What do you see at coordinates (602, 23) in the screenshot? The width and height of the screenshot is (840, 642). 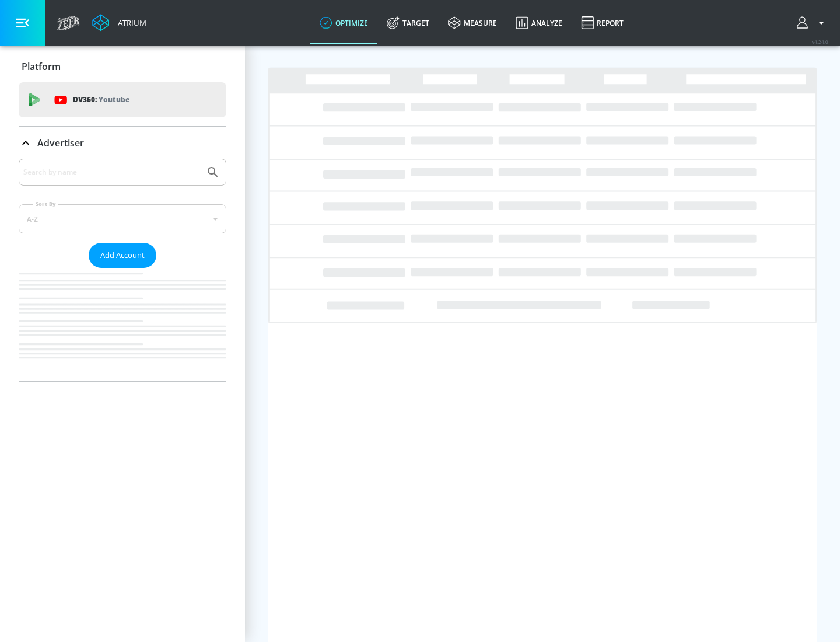 I see `a: Report` at bounding box center [602, 23].